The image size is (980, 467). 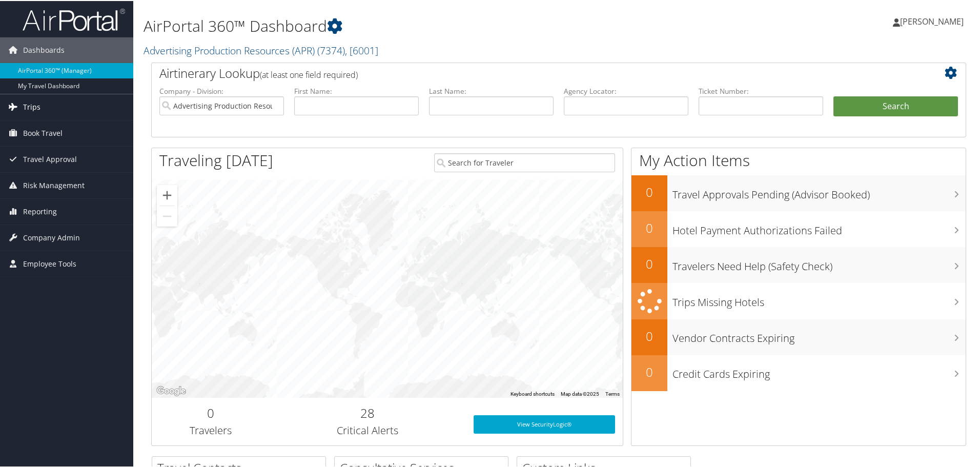 What do you see at coordinates (221, 90) in the screenshot?
I see `label: Company - Division:` at bounding box center [221, 90].